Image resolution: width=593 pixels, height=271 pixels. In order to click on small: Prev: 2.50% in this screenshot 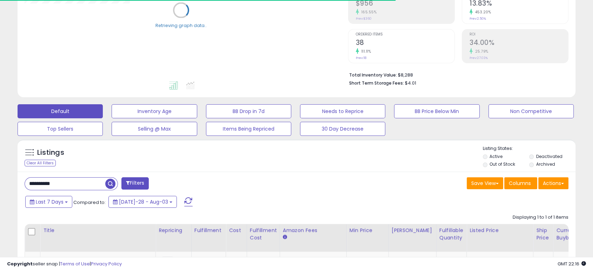, I will do `click(477, 19)`.